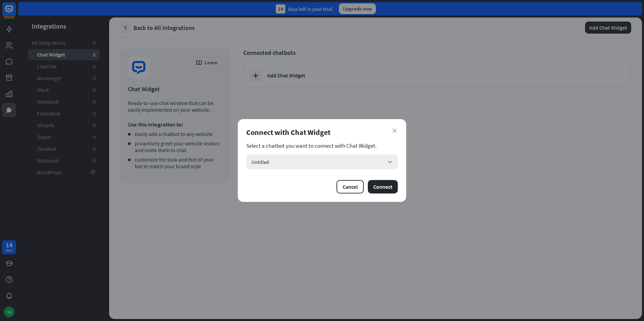 The width and height of the screenshot is (644, 321). What do you see at coordinates (383, 187) in the screenshot?
I see `button: Connect` at bounding box center [383, 187].